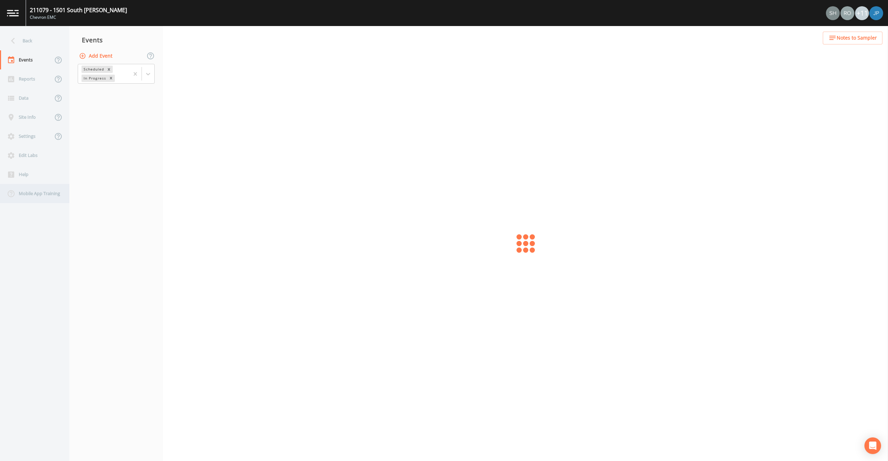 This screenshot has height=461, width=888. Describe the element at coordinates (96, 56) in the screenshot. I see `button: Add Event` at that location.